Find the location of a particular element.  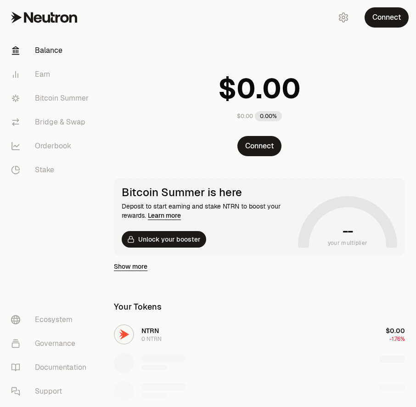

a: Learn more is located at coordinates (165, 216).